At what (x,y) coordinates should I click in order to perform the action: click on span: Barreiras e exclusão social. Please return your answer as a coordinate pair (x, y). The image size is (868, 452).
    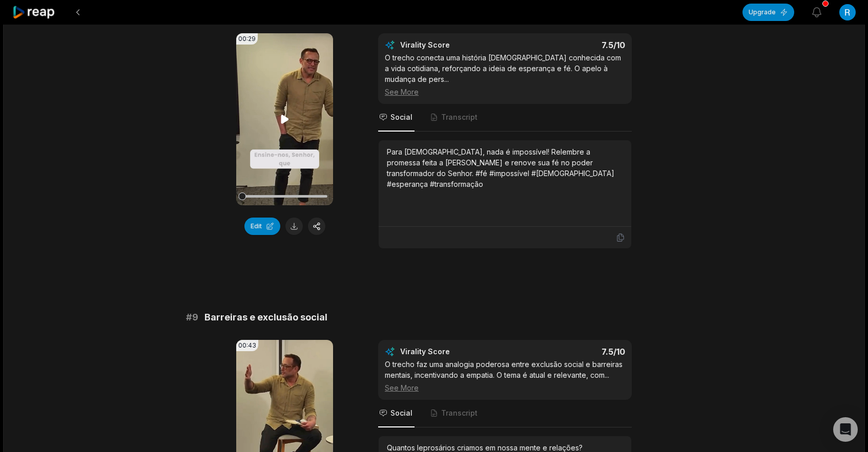
    Looking at the image, I should click on (266, 317).